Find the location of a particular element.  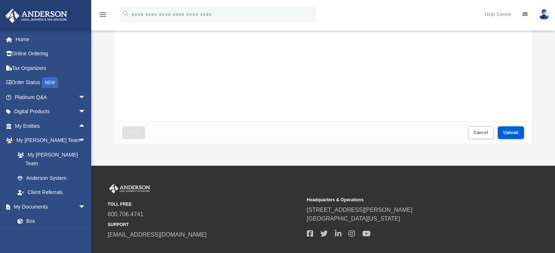

i: search is located at coordinates (126, 14).